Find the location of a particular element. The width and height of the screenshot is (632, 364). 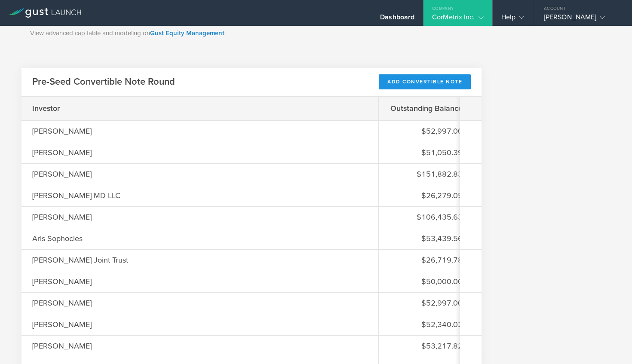

div: $53,217.82 is located at coordinates (426, 346).